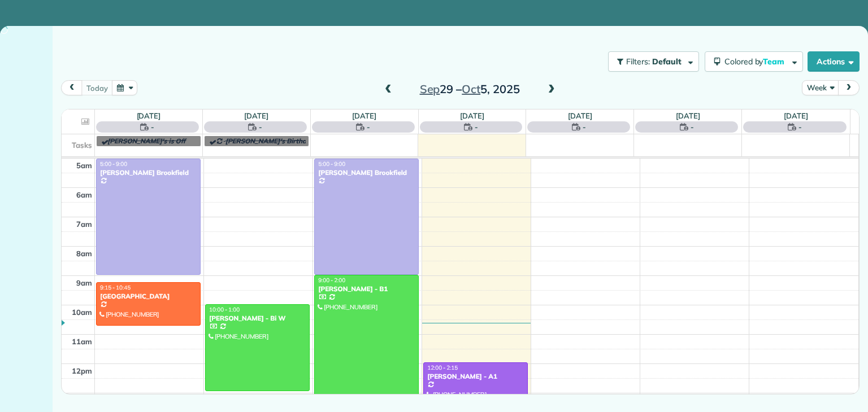 The width and height of the screenshot is (868, 412). What do you see at coordinates (115, 287) in the screenshot?
I see `span: 9:15 - 10:45` at bounding box center [115, 287].